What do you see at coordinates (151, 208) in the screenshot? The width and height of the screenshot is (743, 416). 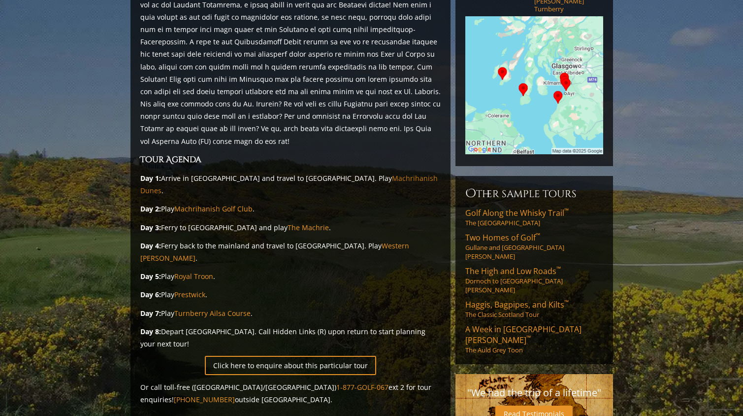 I see `strong: Day 2:` at bounding box center [151, 208].